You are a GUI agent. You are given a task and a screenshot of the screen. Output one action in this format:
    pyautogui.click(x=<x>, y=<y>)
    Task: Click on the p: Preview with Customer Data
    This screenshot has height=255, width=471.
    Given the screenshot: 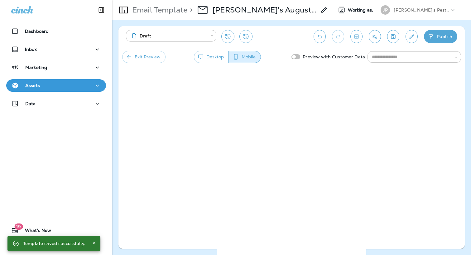 What is the action you would take?
    pyautogui.click(x=334, y=57)
    